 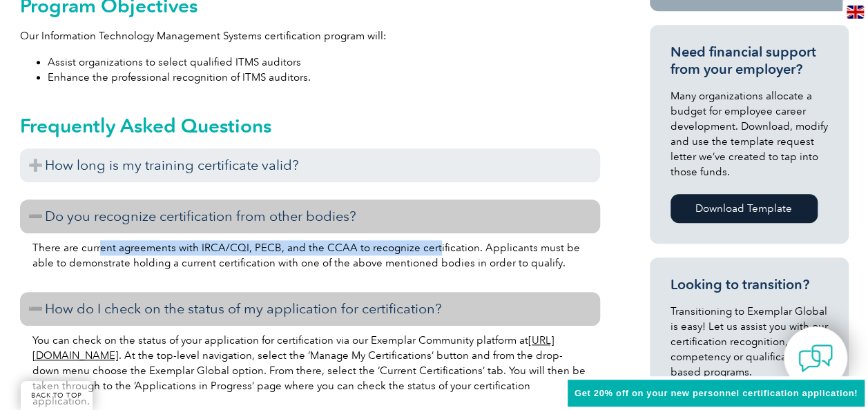 I want to click on h3: Do you recognize certification from other bodies?, so click(x=310, y=216).